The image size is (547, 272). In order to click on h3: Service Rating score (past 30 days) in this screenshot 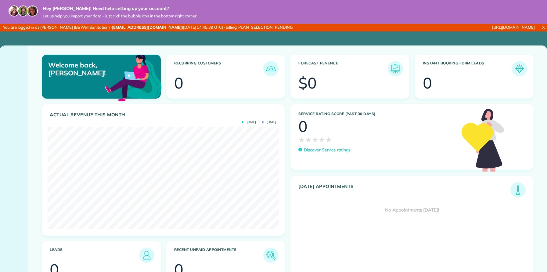, I will do `click(377, 114)`.